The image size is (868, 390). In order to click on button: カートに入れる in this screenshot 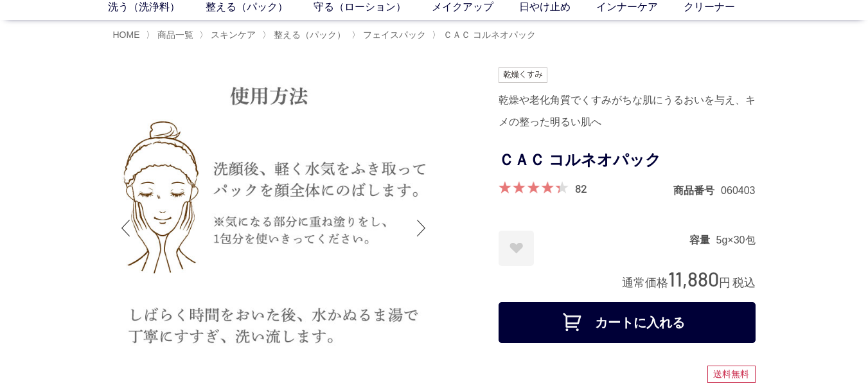, I will do `click(627, 322)`.